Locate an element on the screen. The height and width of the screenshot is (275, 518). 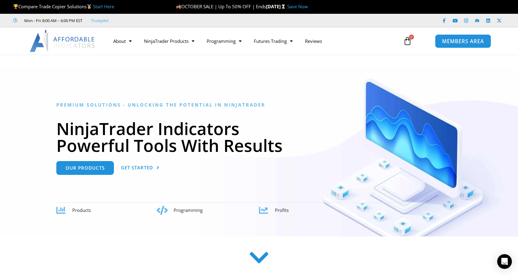
a: Start Here is located at coordinates (104, 6).